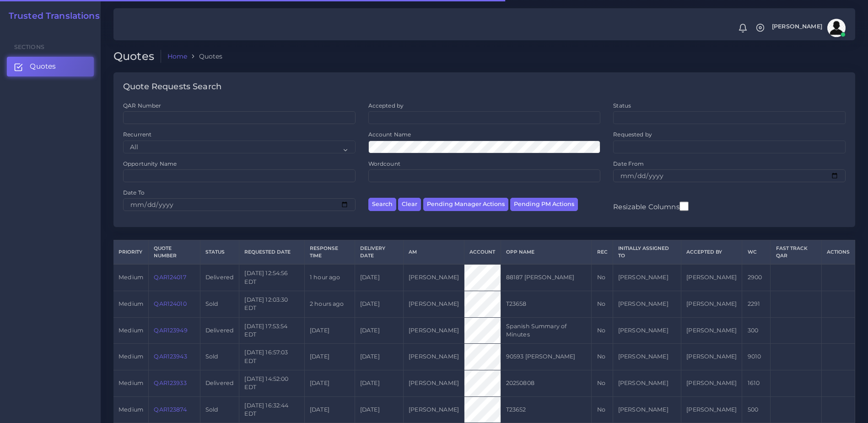 The height and width of the screenshot is (423, 868). What do you see at coordinates (622, 105) in the screenshot?
I see `label: Status` at bounding box center [622, 105].